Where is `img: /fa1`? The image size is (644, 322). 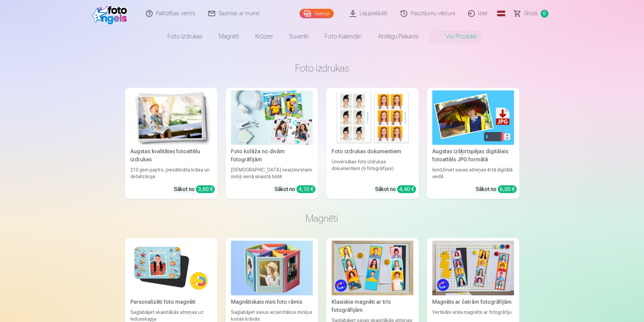
img: /fa1 is located at coordinates (111, 14).